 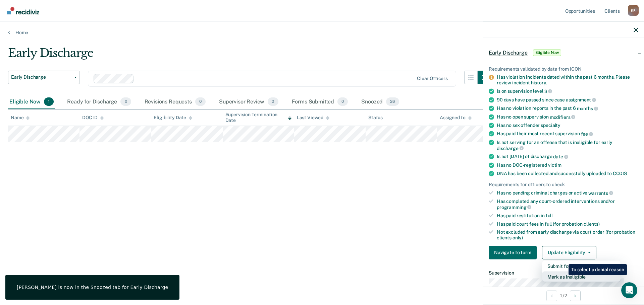 What do you see at coordinates (581, 100) in the screenshot?
I see `span: assignment` at bounding box center [581, 100].